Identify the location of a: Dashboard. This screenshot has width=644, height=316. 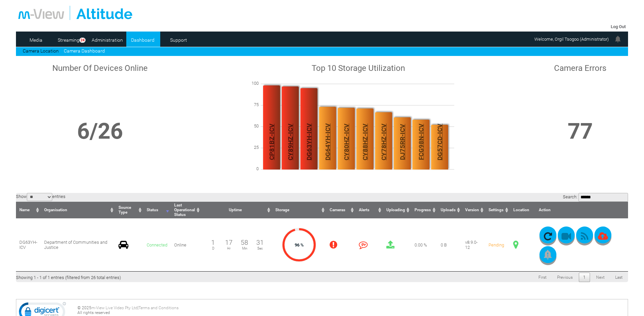
(143, 40).